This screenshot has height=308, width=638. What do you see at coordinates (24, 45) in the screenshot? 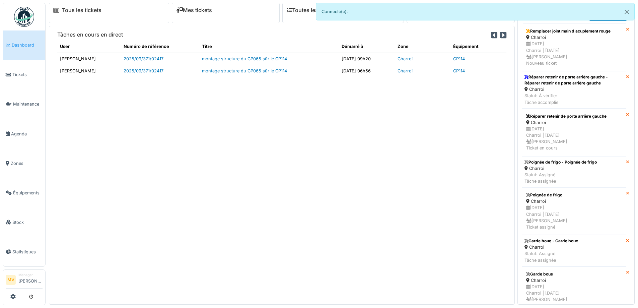
I see `a: Dashboard` at bounding box center [24, 45].